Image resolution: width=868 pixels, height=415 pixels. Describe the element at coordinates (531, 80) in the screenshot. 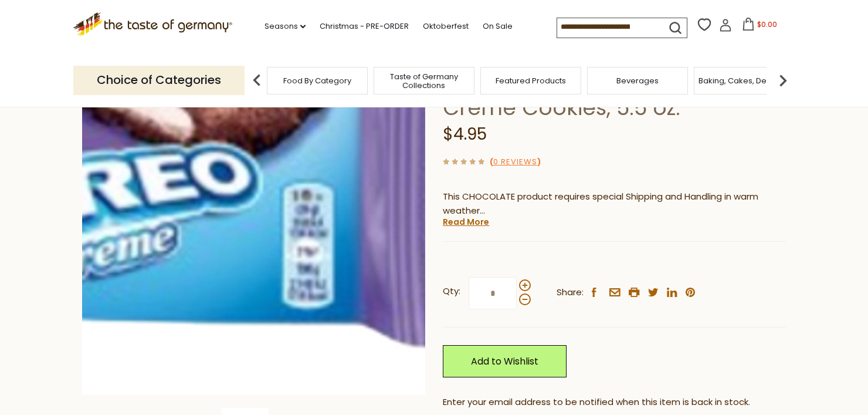

I see `span: Featured Products` at that location.